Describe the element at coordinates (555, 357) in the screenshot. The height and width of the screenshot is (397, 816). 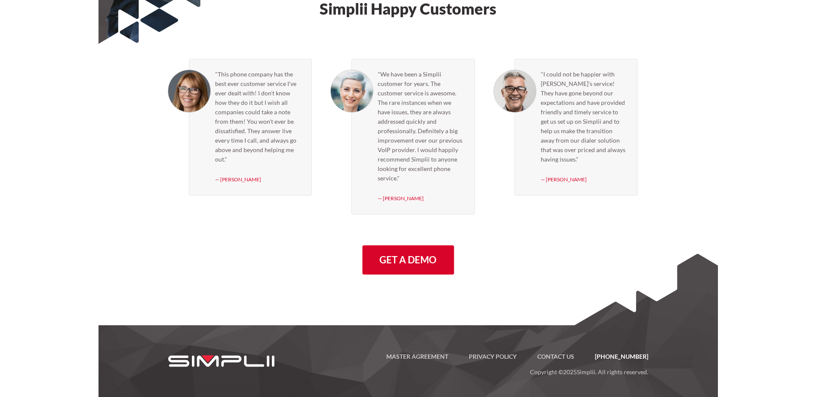
I see `a: Contact US` at that location.